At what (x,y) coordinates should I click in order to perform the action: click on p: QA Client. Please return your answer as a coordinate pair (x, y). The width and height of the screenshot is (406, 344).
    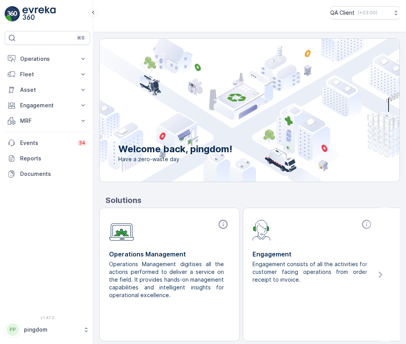
    Looking at the image, I should click on (342, 13).